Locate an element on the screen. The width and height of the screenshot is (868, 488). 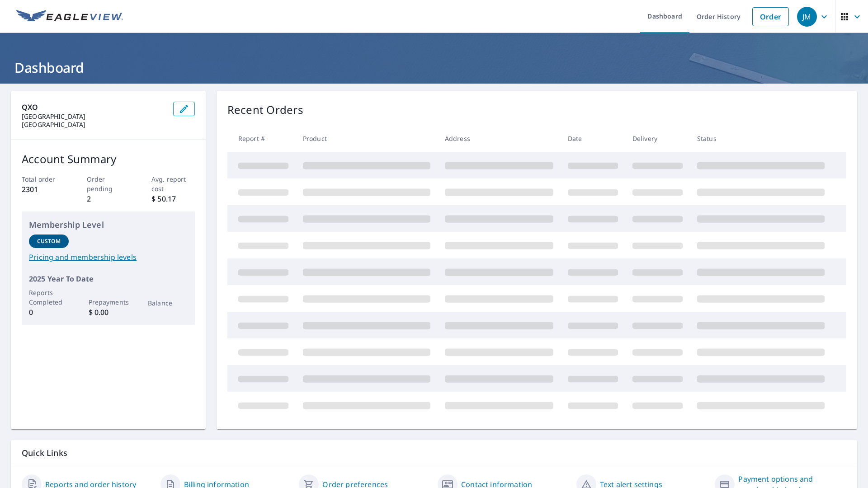
th: Delivery is located at coordinates (657, 138).